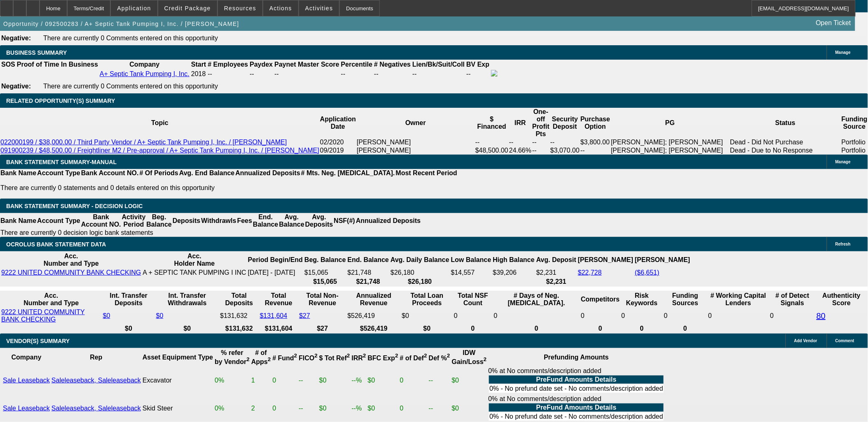 Image resolution: width=868 pixels, height=422 pixels. I want to click on th: $15,065, so click(325, 282).